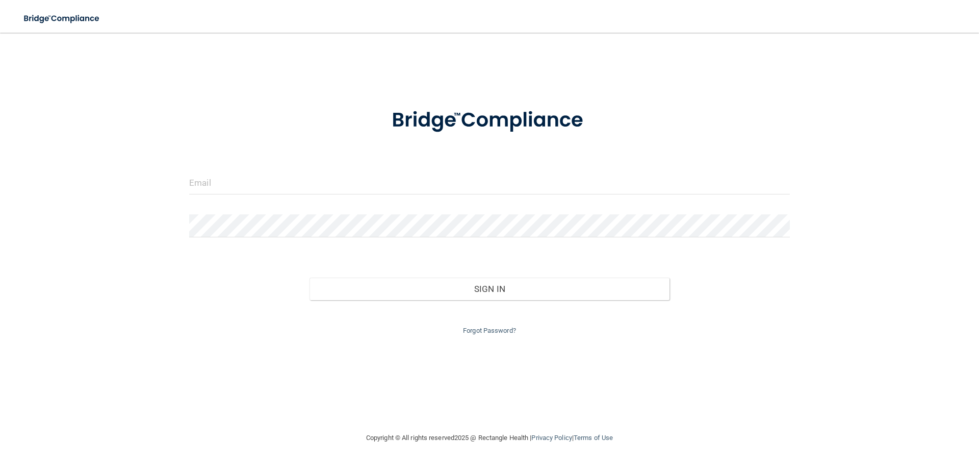 This screenshot has width=979, height=465. I want to click on div: Copyright © All rights reserved 2025 @ Rectangle Health | |, so click(490, 438).